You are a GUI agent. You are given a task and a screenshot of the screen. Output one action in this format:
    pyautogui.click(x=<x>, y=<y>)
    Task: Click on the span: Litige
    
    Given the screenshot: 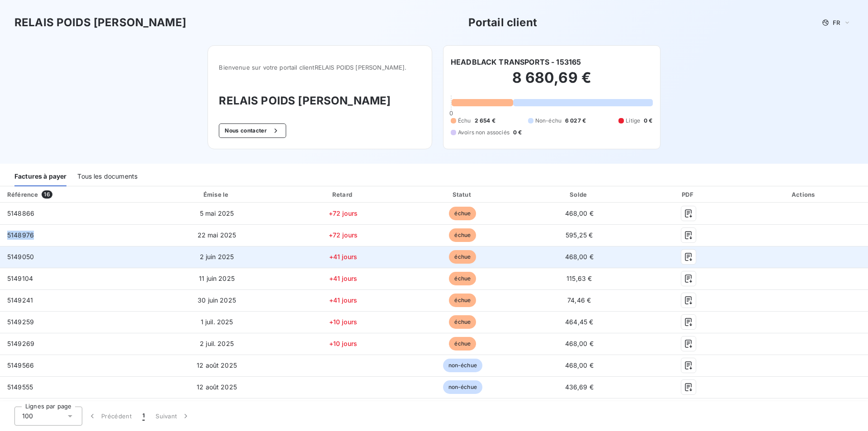 What is the action you would take?
    pyautogui.click(x=633, y=121)
    